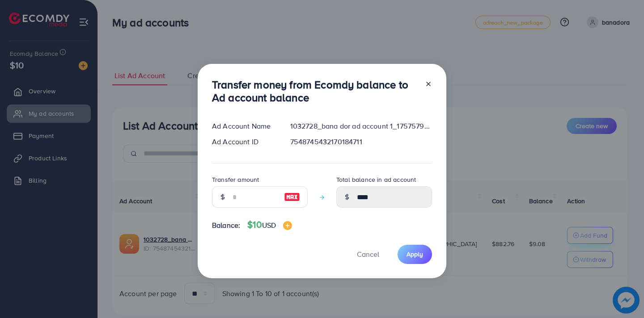 Image resolution: width=644 pixels, height=318 pixels. What do you see at coordinates (368, 254) in the screenshot?
I see `button: Cancel` at bounding box center [368, 254].